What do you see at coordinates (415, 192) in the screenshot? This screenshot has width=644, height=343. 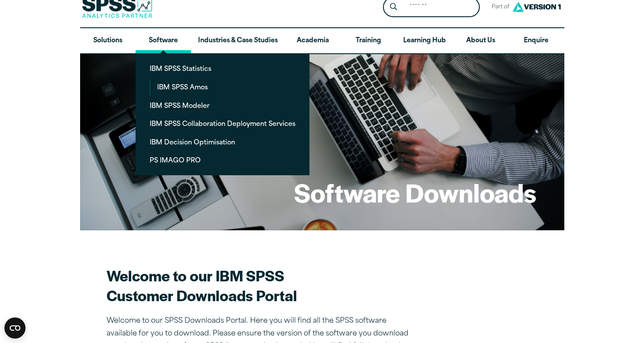 I see `h1: Software Downloads` at bounding box center [415, 192].